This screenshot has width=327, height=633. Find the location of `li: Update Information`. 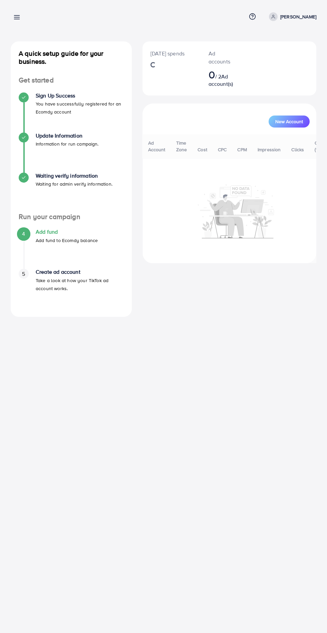

li: Update Information is located at coordinates (71, 153).